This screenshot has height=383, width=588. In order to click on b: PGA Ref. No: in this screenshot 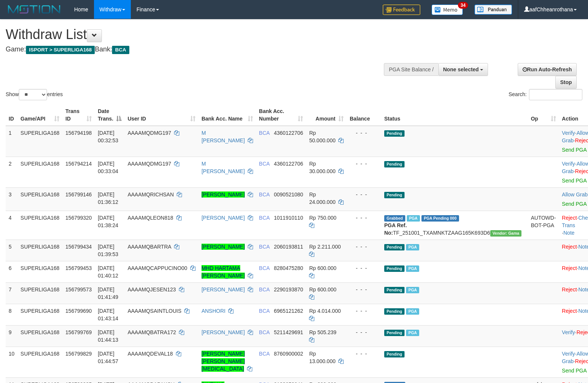, I will do `click(396, 229)`.